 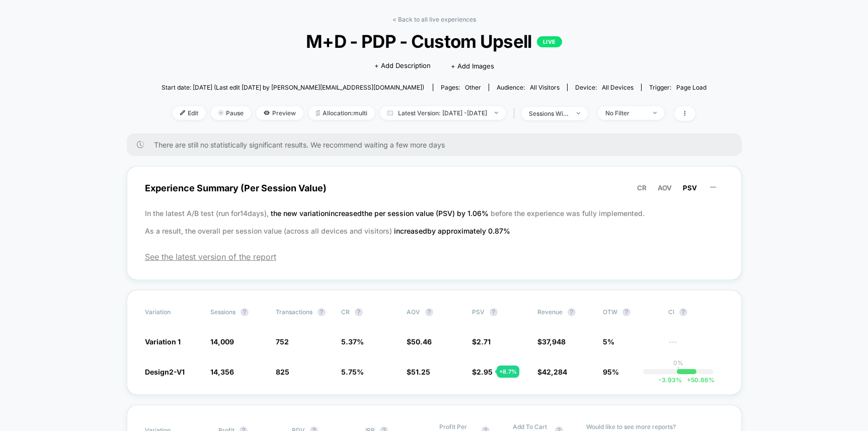 What do you see at coordinates (435, 188) in the screenshot?
I see `span: Experience Summary (Per Session Value)` at bounding box center [435, 188].